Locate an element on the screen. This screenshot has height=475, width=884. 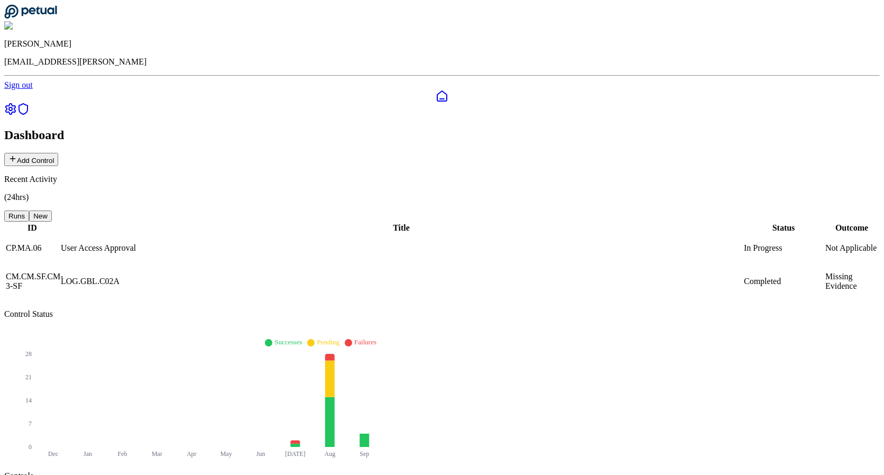
tspan: Feb is located at coordinates (123, 453).